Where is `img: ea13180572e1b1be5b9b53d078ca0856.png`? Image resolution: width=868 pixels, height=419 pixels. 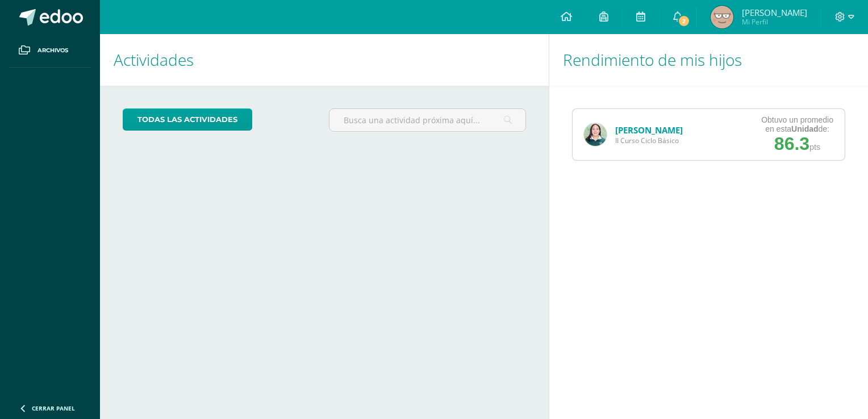
img: ea13180572e1b1be5b9b53d078ca0856.png is located at coordinates (596, 135).